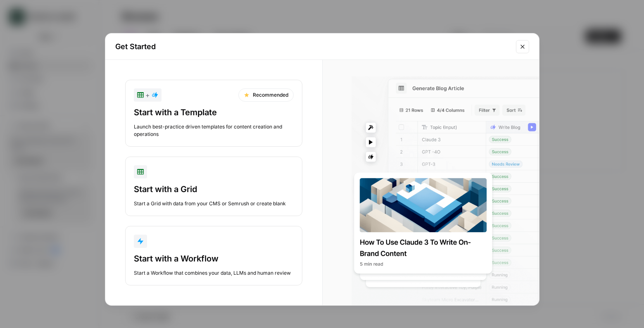  Describe the element at coordinates (214, 131) in the screenshot. I see `div: Launch best-practice driven templates for content creation and operations` at that location.